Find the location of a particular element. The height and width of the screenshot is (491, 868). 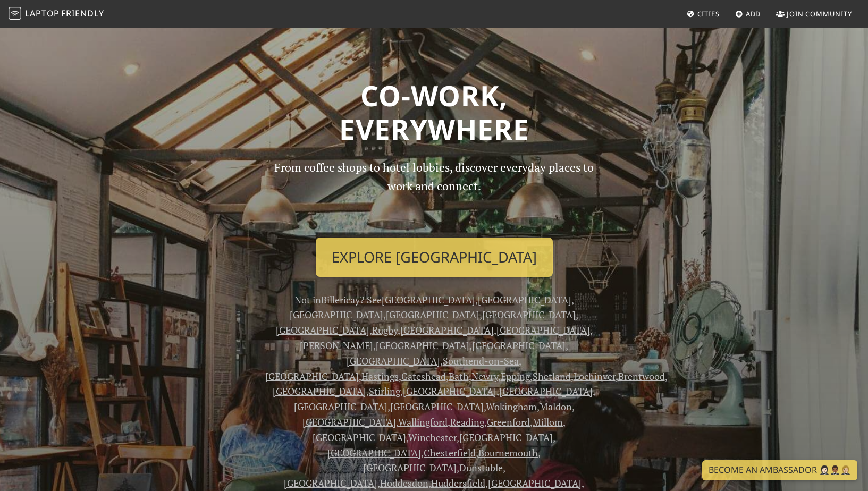

a: Become an Ambassador 🤵🏻‍♀️🤵🏾‍♂️🤵🏼‍♀️ is located at coordinates (780, 471).